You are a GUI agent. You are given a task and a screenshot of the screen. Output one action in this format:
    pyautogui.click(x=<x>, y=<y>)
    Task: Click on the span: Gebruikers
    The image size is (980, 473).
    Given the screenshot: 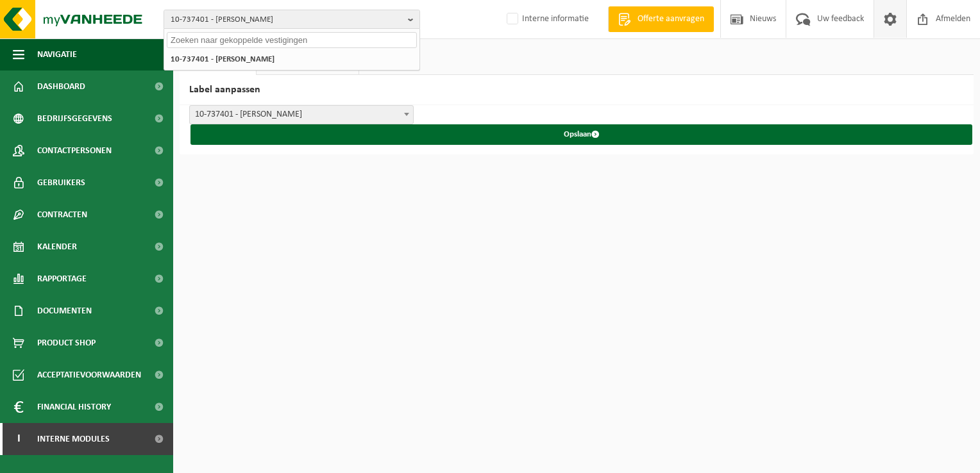 What is the action you would take?
    pyautogui.click(x=61, y=182)
    